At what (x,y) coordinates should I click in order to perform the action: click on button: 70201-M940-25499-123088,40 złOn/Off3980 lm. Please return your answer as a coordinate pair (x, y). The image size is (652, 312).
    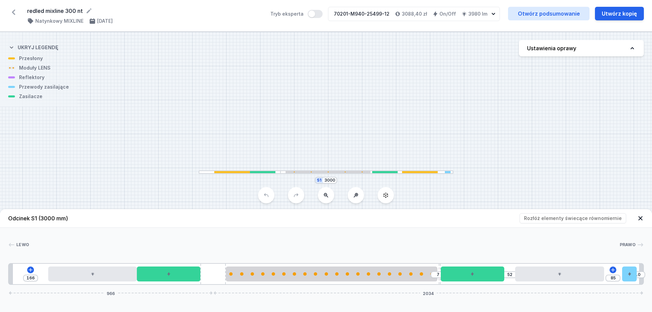
    Looking at the image, I should click on (414, 14).